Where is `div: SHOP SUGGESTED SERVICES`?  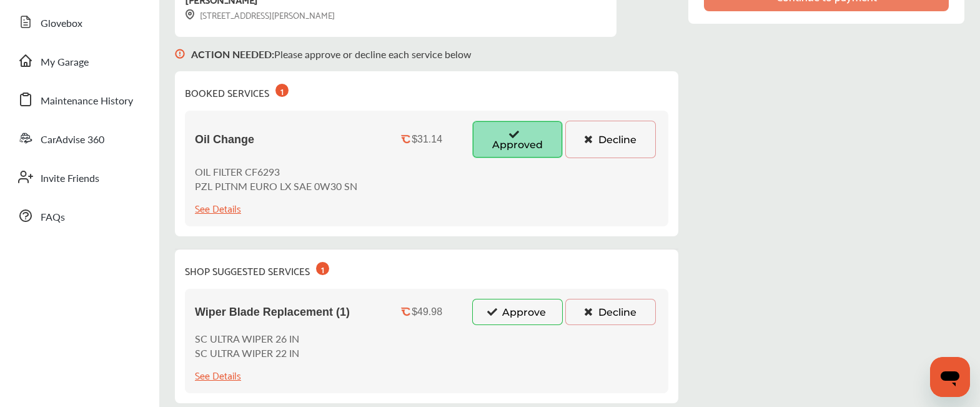 div: SHOP SUGGESTED SERVICES is located at coordinates (256, 269).